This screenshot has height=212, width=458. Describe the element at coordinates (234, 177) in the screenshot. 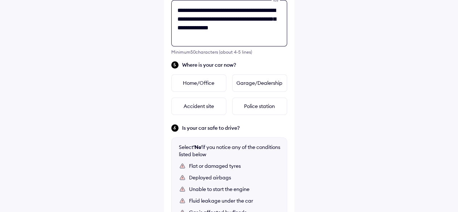

I see `div: Deployed airbags` at that location.